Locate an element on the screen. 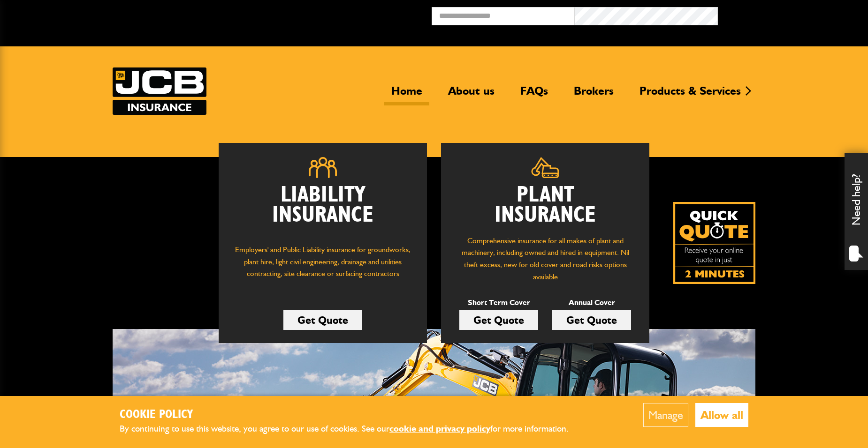 The image size is (868, 448). a: Products & Services is located at coordinates (690, 95).